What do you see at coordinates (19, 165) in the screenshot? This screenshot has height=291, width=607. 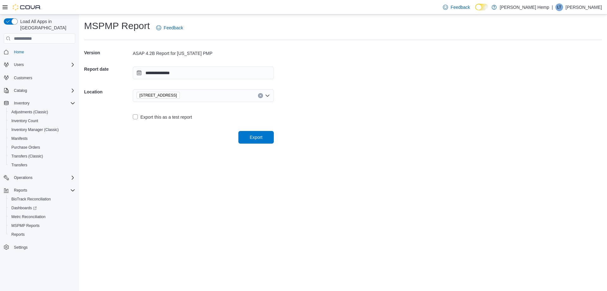 I see `a: Transfers` at bounding box center [19, 165].